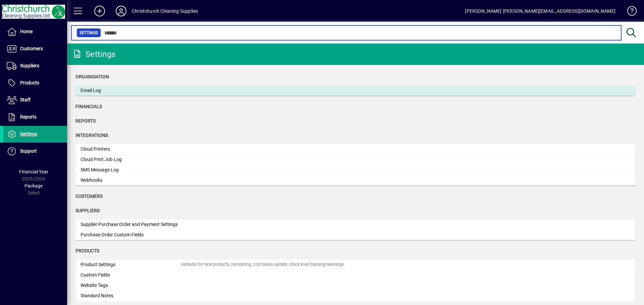  What do you see at coordinates (131, 265) in the screenshot?
I see `div: Product Settings` at bounding box center [131, 265].